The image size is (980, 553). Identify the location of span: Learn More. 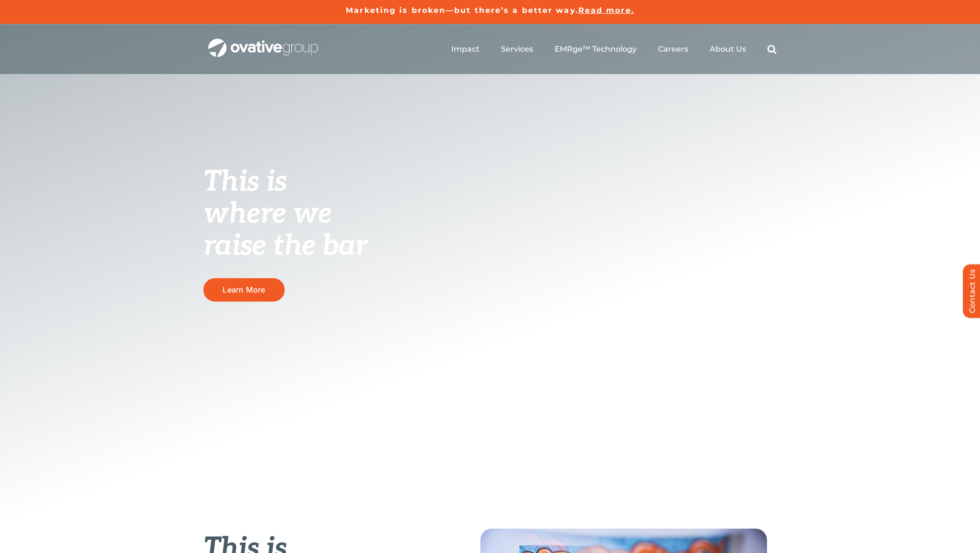
(244, 289).